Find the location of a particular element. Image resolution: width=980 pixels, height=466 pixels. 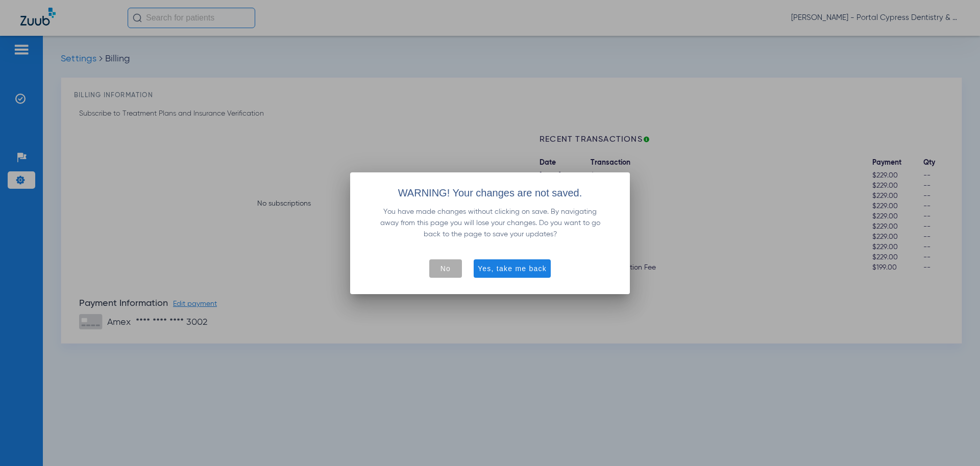

button: Yes, take me back is located at coordinates (512, 269).